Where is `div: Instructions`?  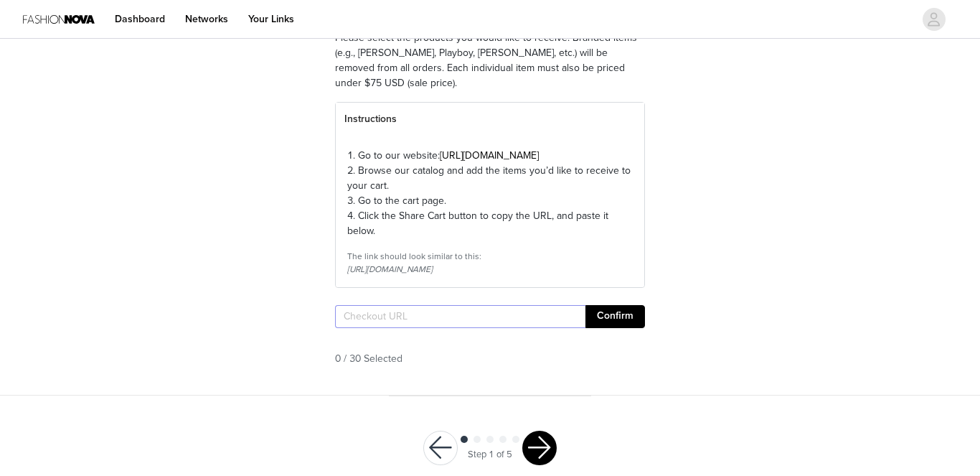
div: Instructions is located at coordinates (490, 119).